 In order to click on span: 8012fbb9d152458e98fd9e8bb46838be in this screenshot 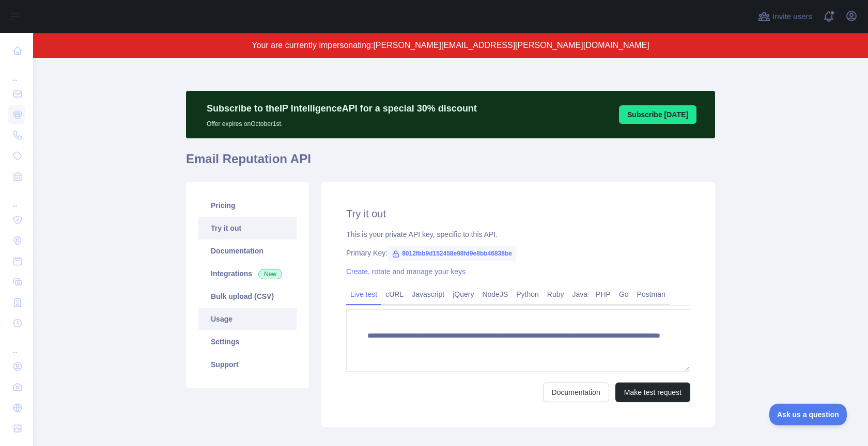, I will do `click(452, 254)`.